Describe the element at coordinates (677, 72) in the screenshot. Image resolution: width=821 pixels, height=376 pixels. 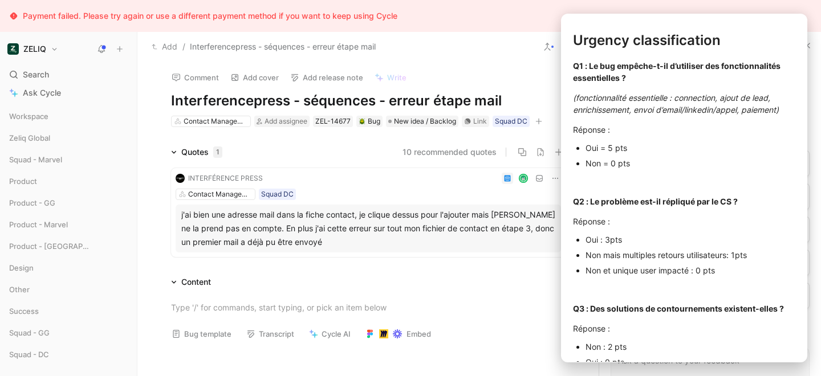
I see `strong: Q1 : Le bug empêche-t-il d’utiliser des fonctionnalités essentielles ?` at that location.